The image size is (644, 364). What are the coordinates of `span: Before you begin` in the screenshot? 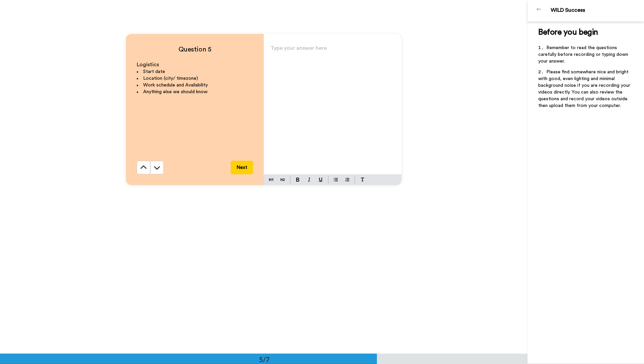 It's located at (568, 32).